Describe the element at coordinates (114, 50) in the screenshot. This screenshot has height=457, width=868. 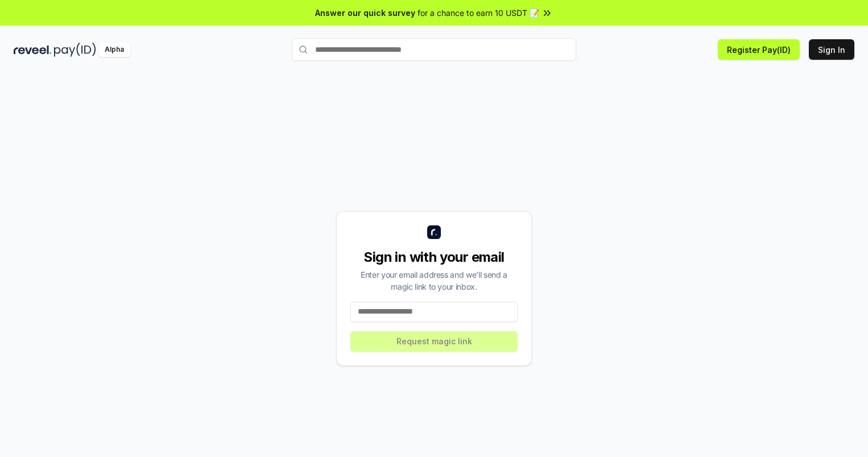
I see `div: Alpha` at that location.